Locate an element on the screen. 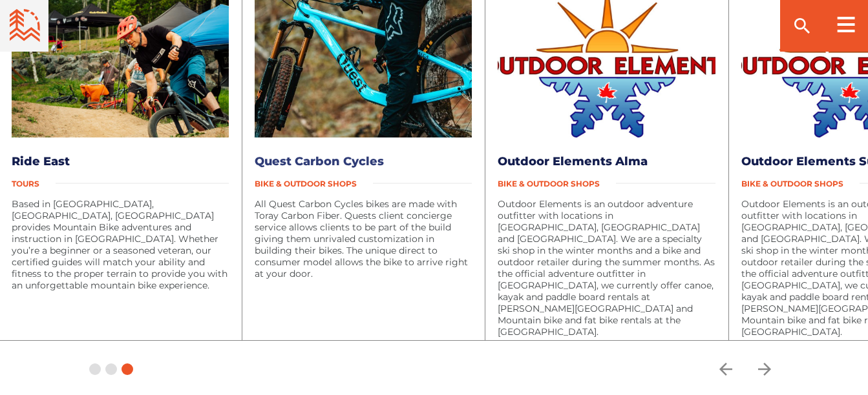 This screenshot has width=868, height=395. p: All Quest Carbon Cycles bikes are made with Toray Carbon Fiber. Quests client concierge service a... is located at coordinates (364, 239).